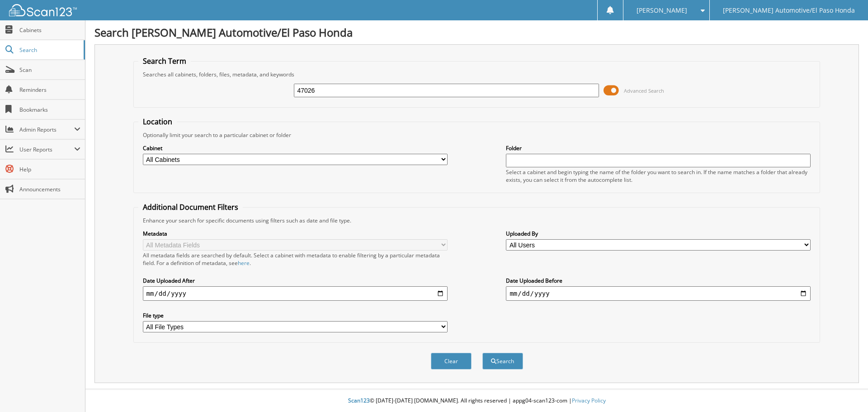 This screenshot has height=412, width=868. Describe the element at coordinates (50, 189) in the screenshot. I see `span: Announcements` at that location.